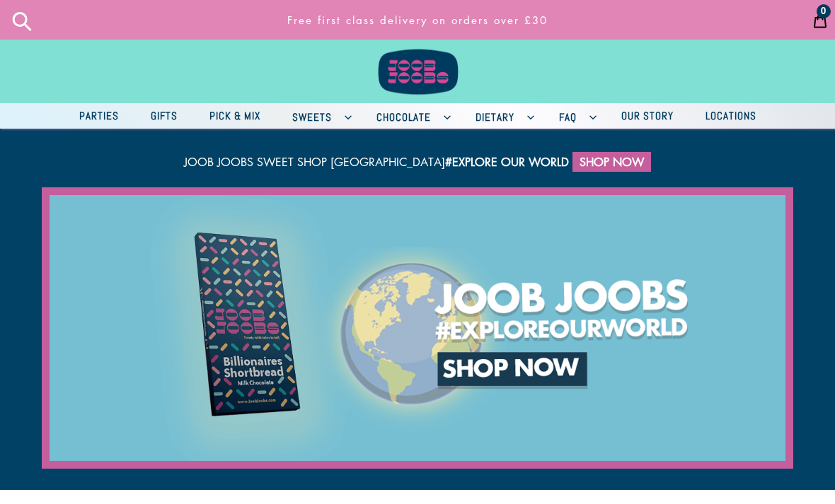  What do you see at coordinates (824, 11) in the screenshot?
I see `span: 0` at bounding box center [824, 11].